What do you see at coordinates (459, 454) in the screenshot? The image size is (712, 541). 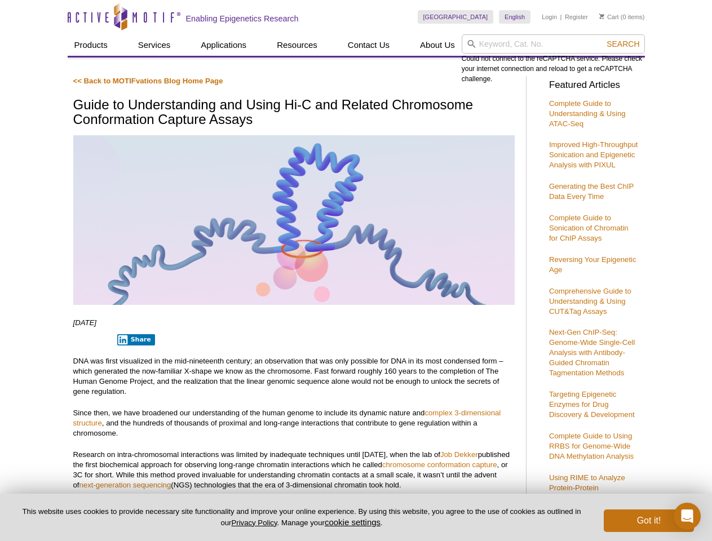 I see `a: Job Dekker` at bounding box center [459, 454].